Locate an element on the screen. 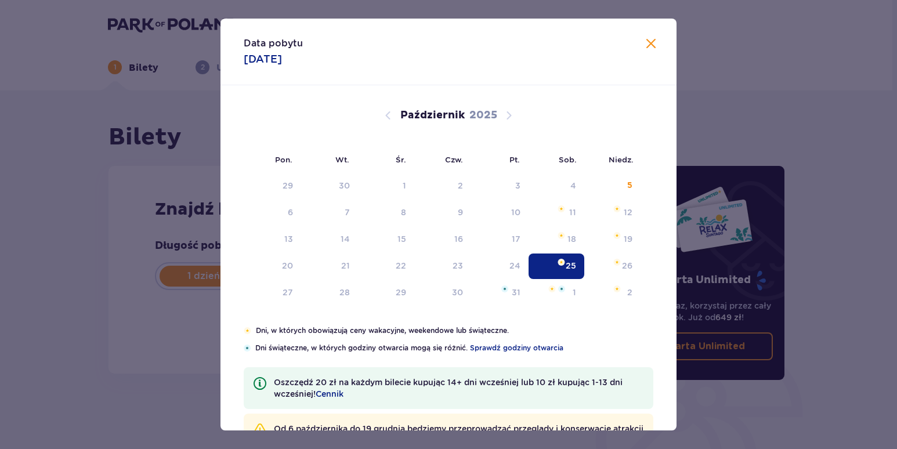 This screenshot has width=897, height=449. div: 30 is located at coordinates (457, 292).